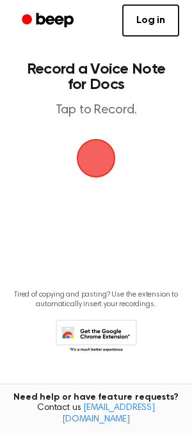 This screenshot has height=433, width=192. Describe the element at coordinates (96, 414) in the screenshot. I see `span: Contact us` at that location.